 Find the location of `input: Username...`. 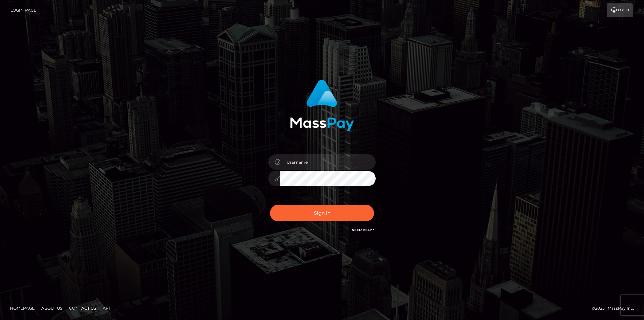

input: Username... is located at coordinates (328, 162).